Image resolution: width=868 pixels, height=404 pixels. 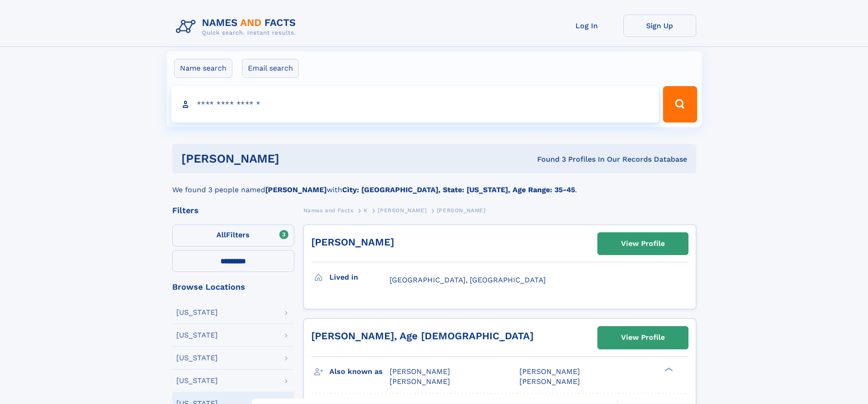 I want to click on div: We found 3 people named with ., so click(x=434, y=184).